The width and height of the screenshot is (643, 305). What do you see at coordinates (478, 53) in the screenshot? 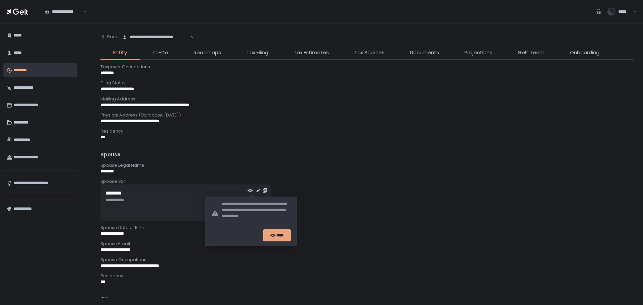
I see `span: Projections` at bounding box center [478, 53].